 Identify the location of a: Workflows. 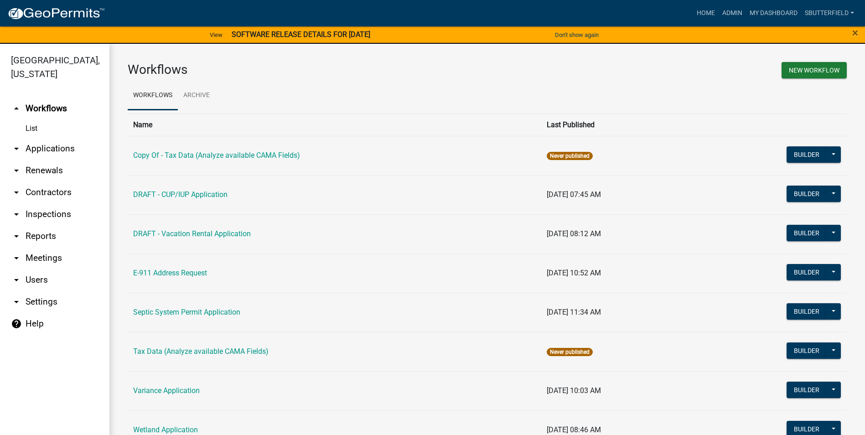
(153, 96).